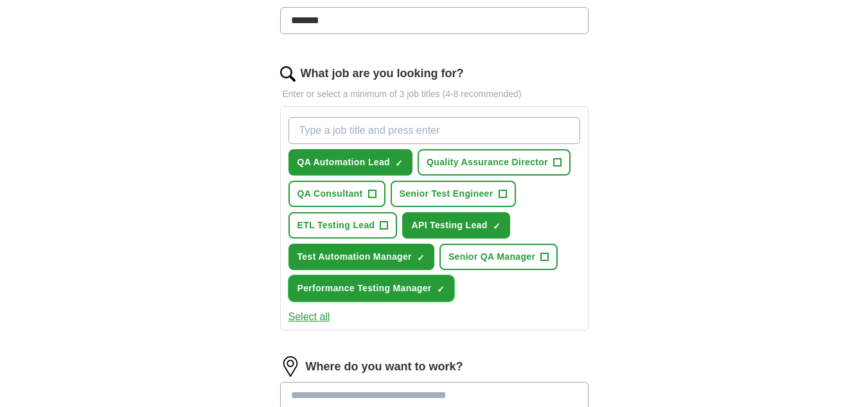 Image resolution: width=868 pixels, height=407 pixels. What do you see at coordinates (365, 288) in the screenshot?
I see `span: Performance Testing Manager` at bounding box center [365, 288].